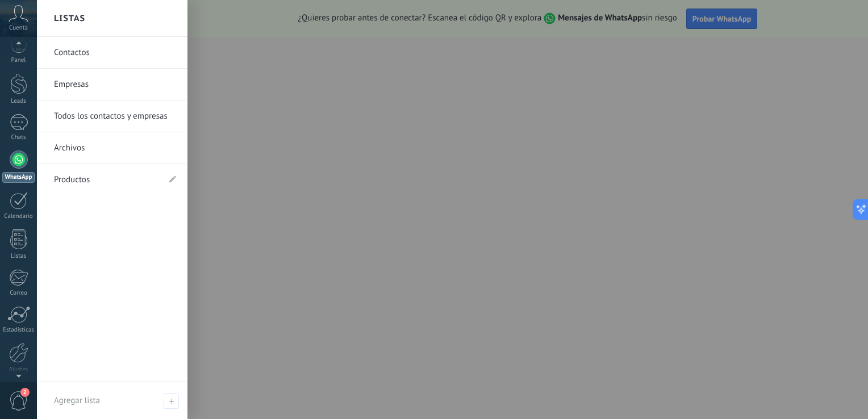 The width and height of the screenshot is (868, 419). Describe the element at coordinates (19, 256) in the screenshot. I see `div: Listas` at that location.